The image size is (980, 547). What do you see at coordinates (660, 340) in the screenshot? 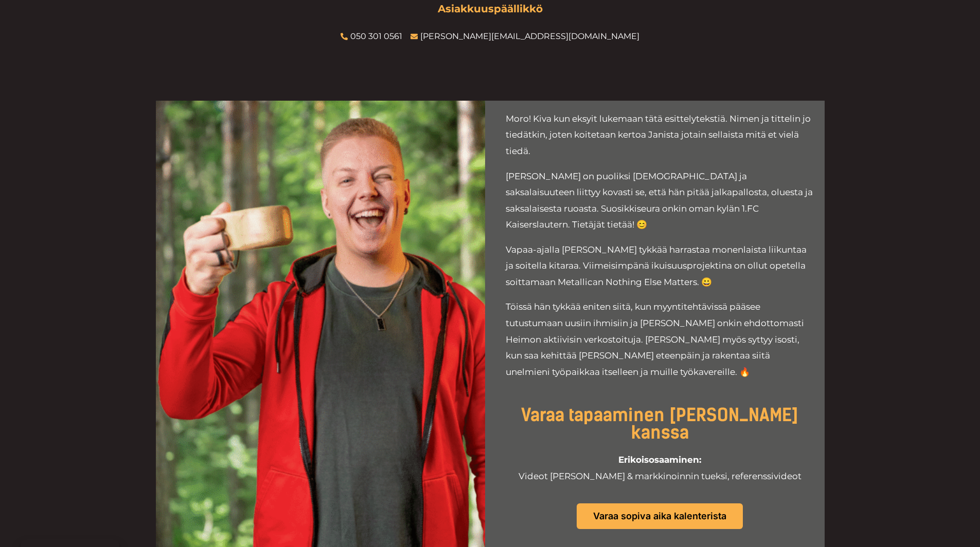
I see `p: Töissä hän tykkää eniten siitä, kun myyntitehtävissä pääsee tutustumaan uusiin ihmisiin ja [PERSO...` at bounding box center [660, 340].